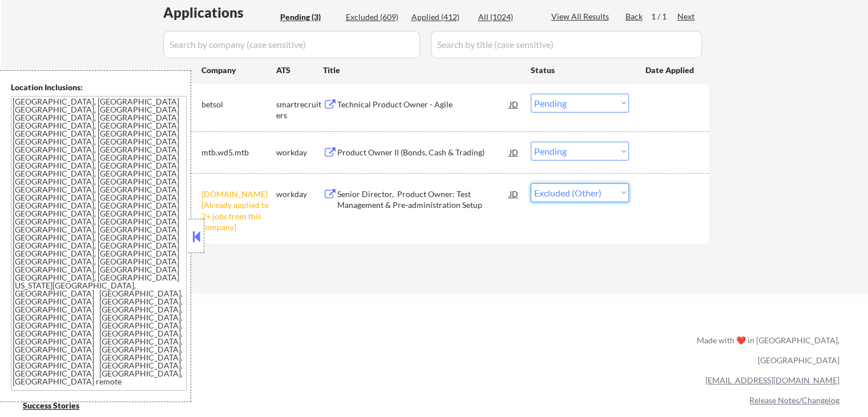  What do you see at coordinates (59, 407) in the screenshot?
I see `a: Success Stories` at bounding box center [59, 407].